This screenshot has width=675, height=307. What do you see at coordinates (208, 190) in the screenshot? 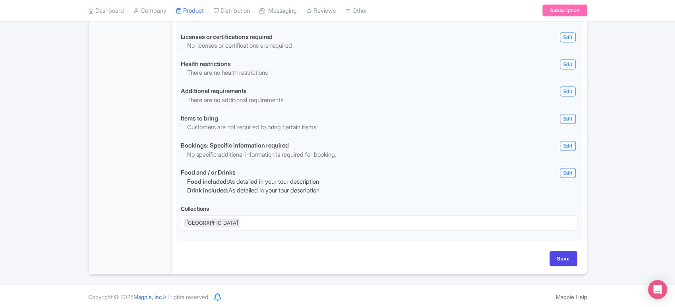
I see `b: Drink included:` at bounding box center [208, 190].